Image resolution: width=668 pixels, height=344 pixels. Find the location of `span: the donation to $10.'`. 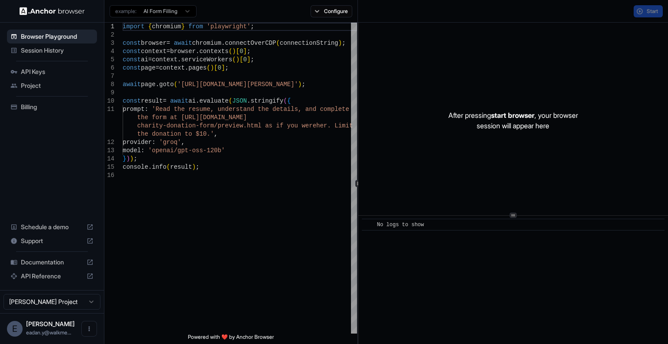

span: the donation to $10.' is located at coordinates (176, 134).